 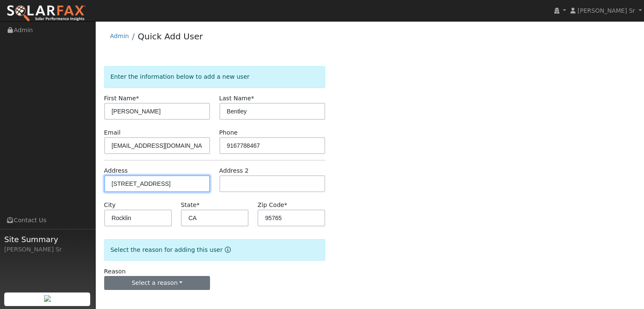 I want to click on img: SolarFax, so click(x=46, y=13).